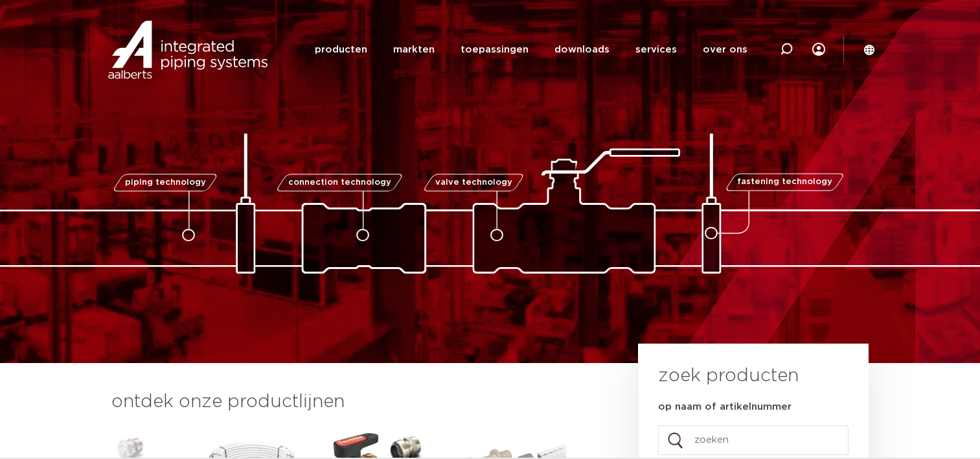 The image size is (980, 459). I want to click on a: services, so click(656, 49).